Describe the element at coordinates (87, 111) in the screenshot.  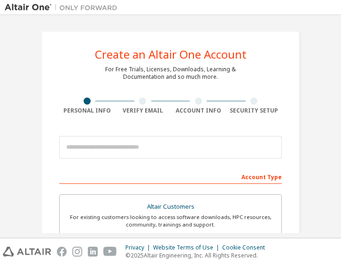
I see `div: Personal Info` at that location.